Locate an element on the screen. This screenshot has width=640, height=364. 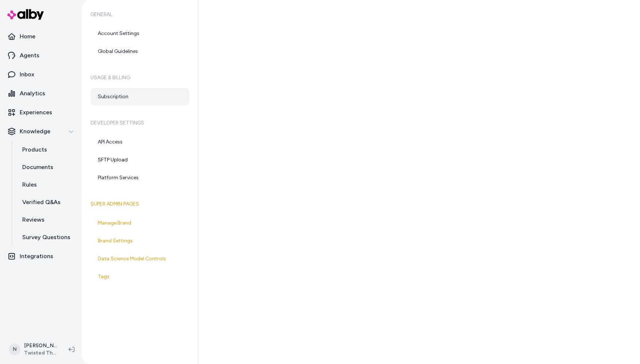
p: Products is located at coordinates (35, 150).